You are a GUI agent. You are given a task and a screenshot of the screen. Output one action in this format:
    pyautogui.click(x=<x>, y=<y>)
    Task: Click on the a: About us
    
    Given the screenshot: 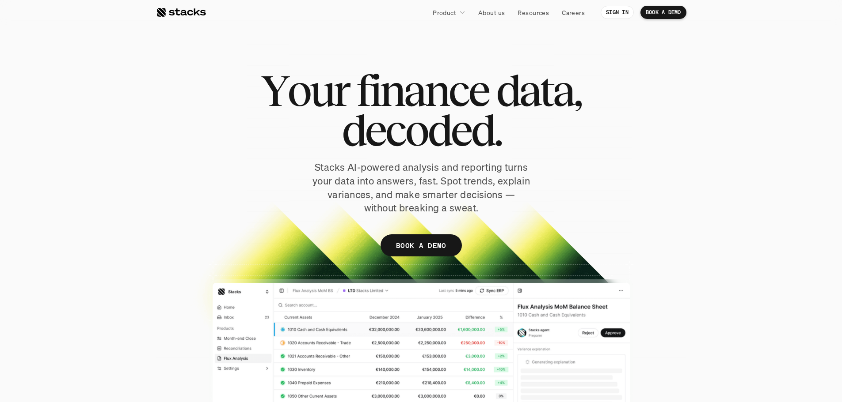 What is the action you would take?
    pyautogui.click(x=491, y=12)
    